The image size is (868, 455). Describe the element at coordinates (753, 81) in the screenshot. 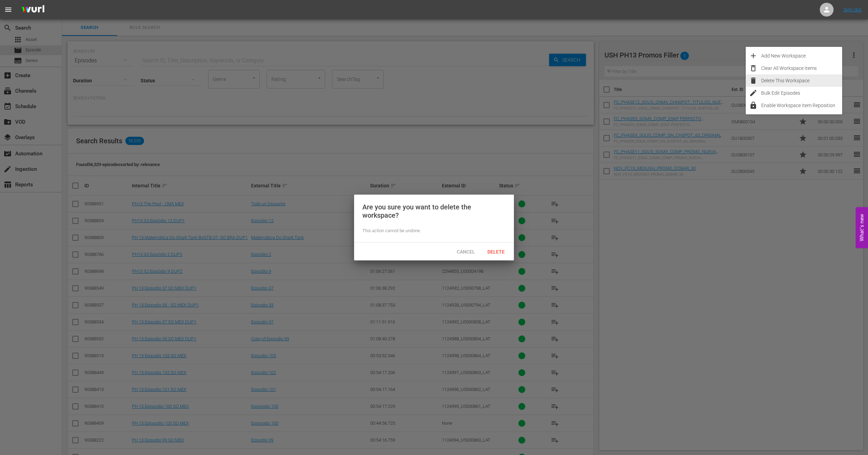

I see `span: delete` at that location.